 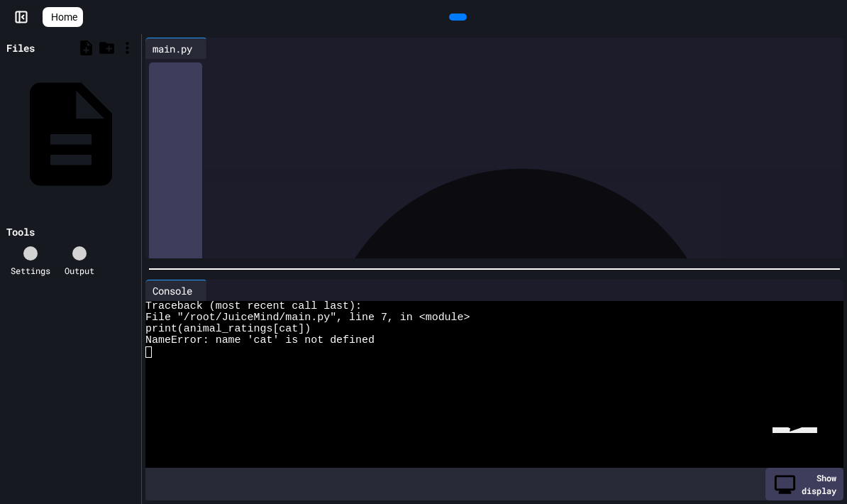 I want to click on div: Show display, so click(x=804, y=484).